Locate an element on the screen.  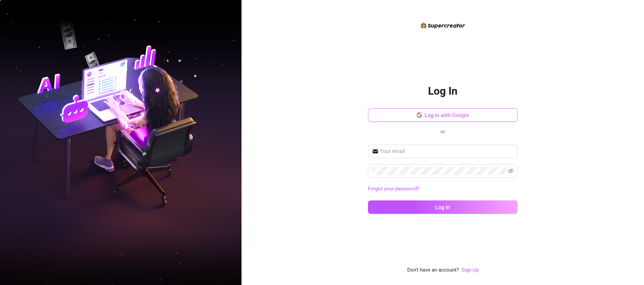
button: Log in is located at coordinates (443, 208).